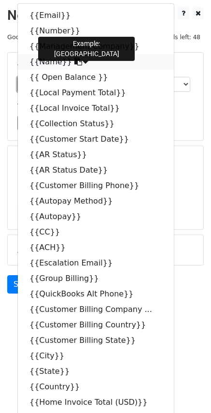  I want to click on a: {{Country}}, so click(96, 387).